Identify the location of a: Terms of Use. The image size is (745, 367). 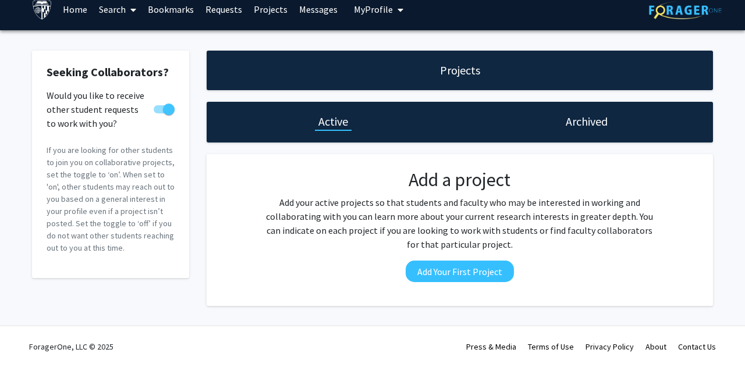
(550, 347).